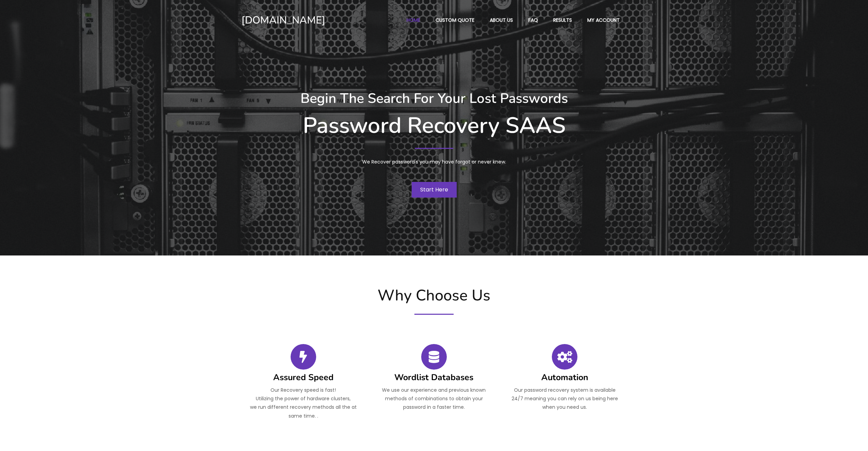 This screenshot has height=451, width=868. I want to click on p: We use our experience and previous known methods of combinations to obtain your password in a fas..., so click(434, 399).